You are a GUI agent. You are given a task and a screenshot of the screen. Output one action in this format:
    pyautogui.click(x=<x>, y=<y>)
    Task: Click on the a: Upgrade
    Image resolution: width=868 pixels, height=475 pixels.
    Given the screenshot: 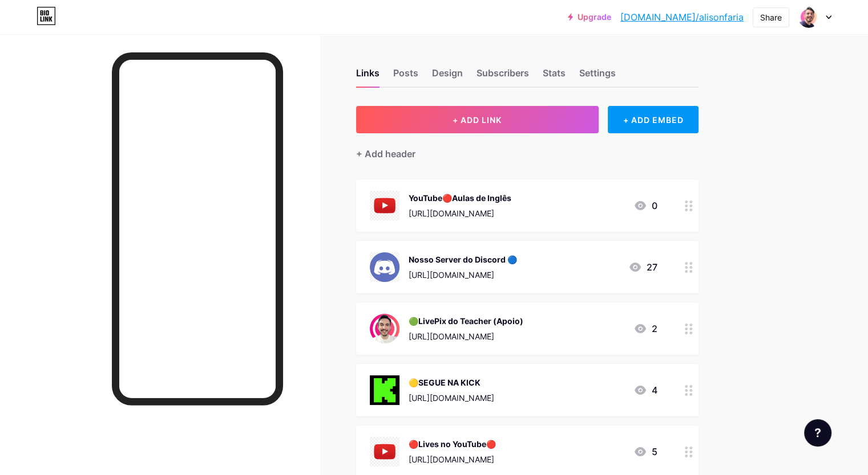 What is the action you would take?
    pyautogui.click(x=589, y=17)
    